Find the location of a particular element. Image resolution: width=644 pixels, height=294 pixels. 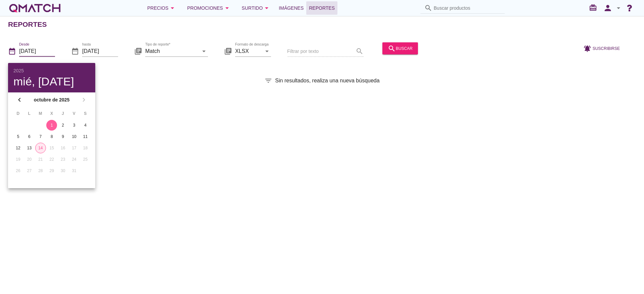

button: Surtido is located at coordinates (256, 8).